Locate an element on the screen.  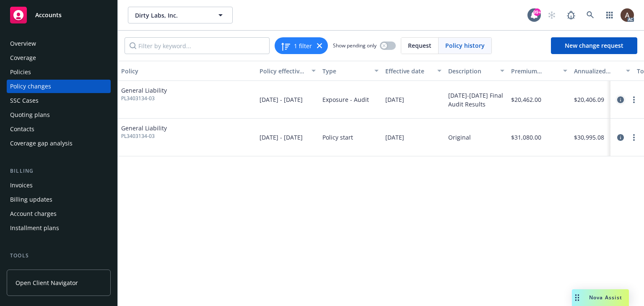
div: Policy effective dates is located at coordinates (283, 71).